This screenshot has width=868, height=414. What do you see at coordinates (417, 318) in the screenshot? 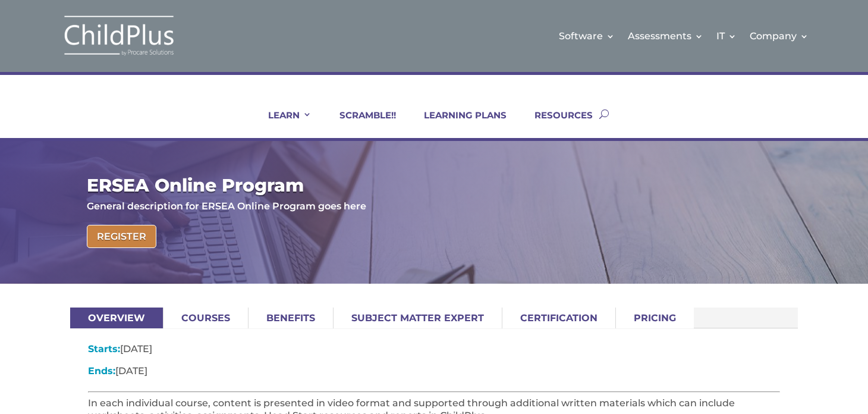
I see `a: Subject Matter Expert` at bounding box center [417, 318].